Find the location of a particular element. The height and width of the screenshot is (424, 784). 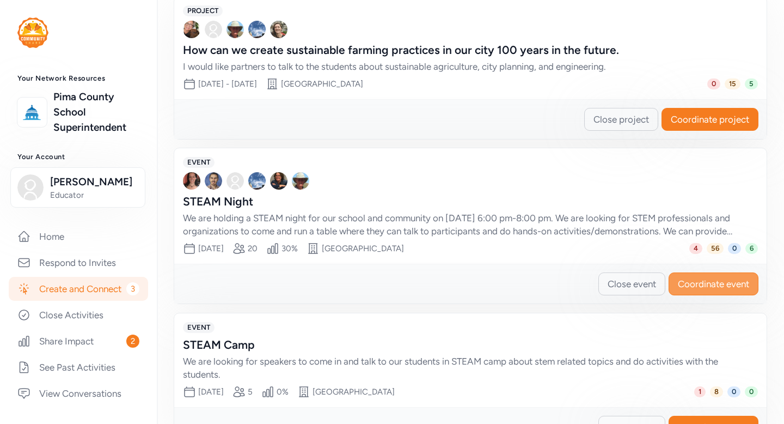

a: Close Activities is located at coordinates (78, 315).